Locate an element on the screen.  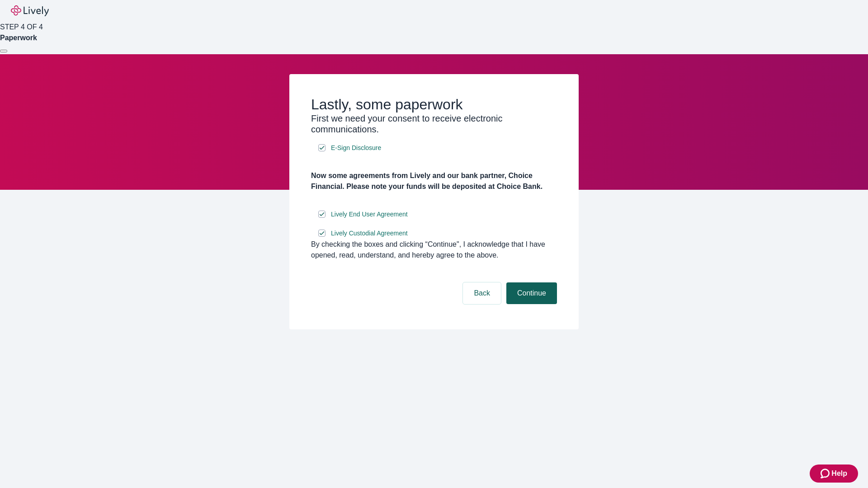
div: By checking the boxes and clicking “Continue", I acknowledge that I have opened, read, understand... is located at coordinates (434, 250).